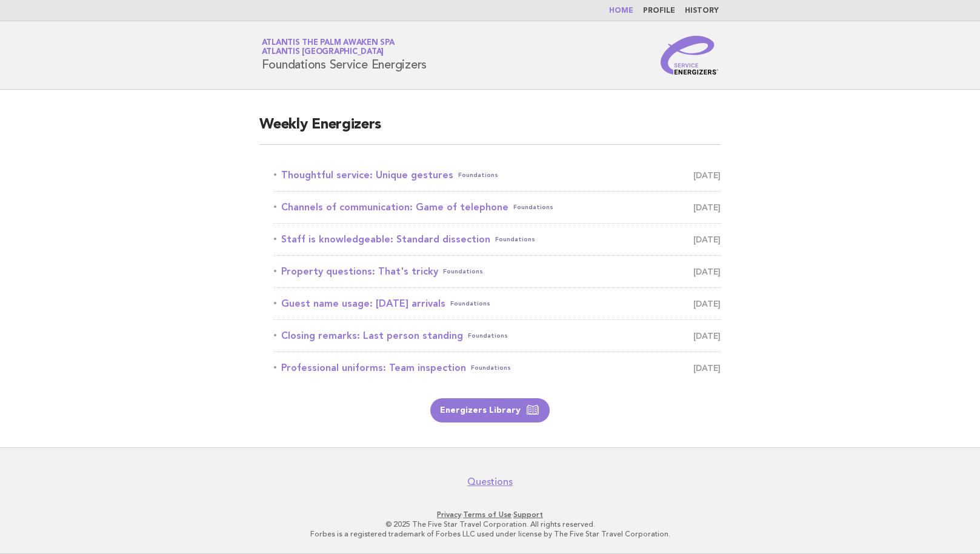 The image size is (980, 554). What do you see at coordinates (702, 11) in the screenshot?
I see `a: History` at bounding box center [702, 11].